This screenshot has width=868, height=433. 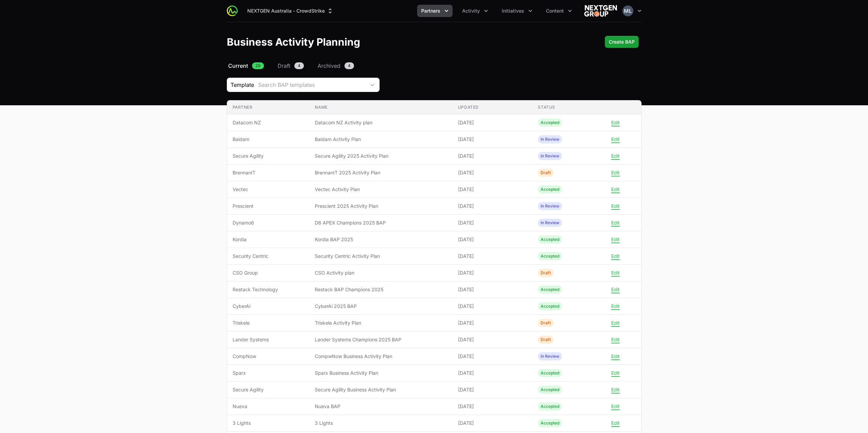 I want to click on span: Secure Agility Business Activity Plan, so click(x=381, y=390).